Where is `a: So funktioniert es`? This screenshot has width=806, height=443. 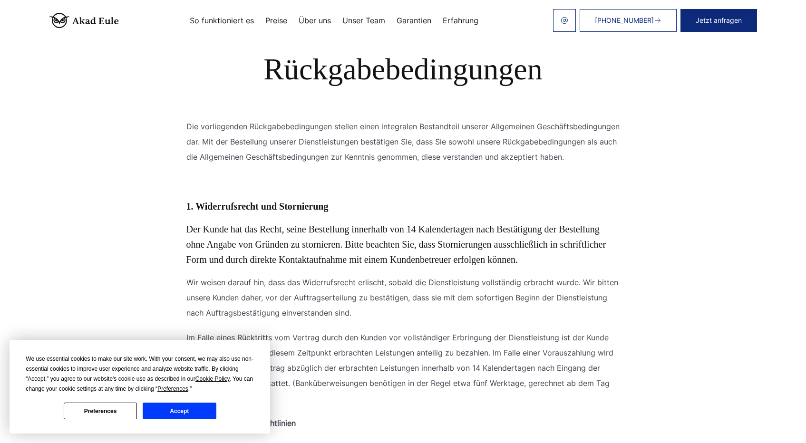 a: So funktioniert es is located at coordinates (222, 20).